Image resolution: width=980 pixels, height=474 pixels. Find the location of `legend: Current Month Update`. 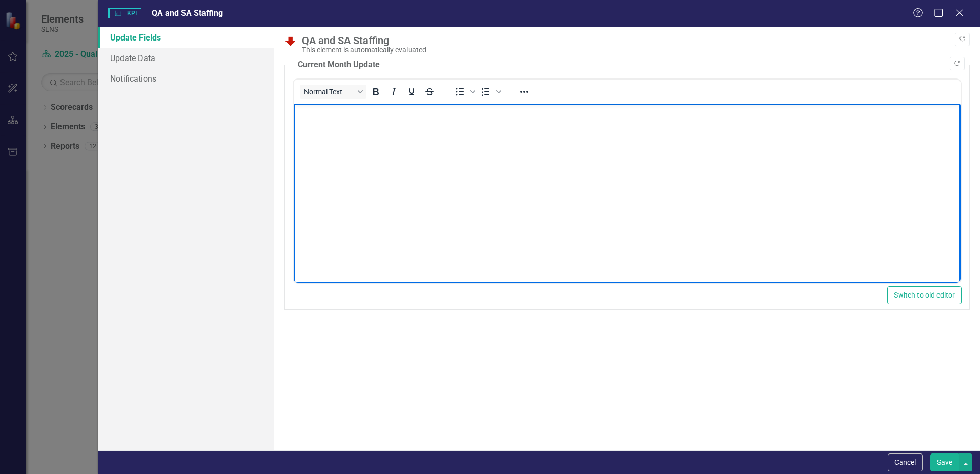

legend: Current Month Update is located at coordinates (339, 65).